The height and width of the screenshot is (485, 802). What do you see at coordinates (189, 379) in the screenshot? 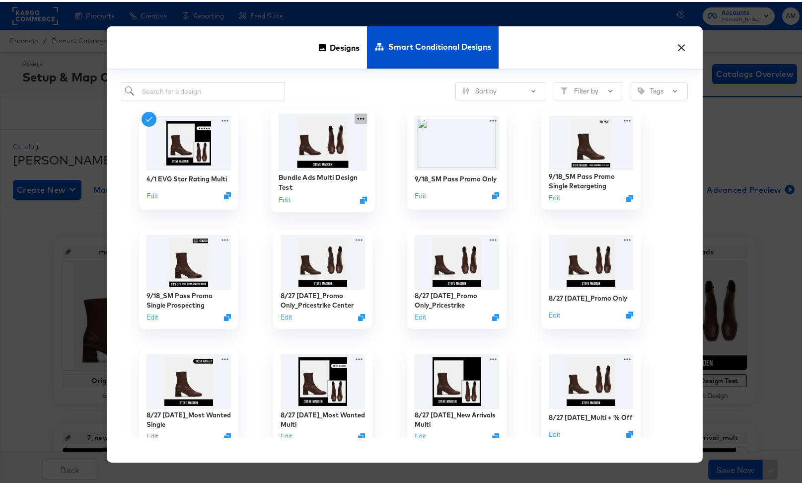
I see `img: z-69dFIQrpMjdFNiwHM28w.jpg` at bounding box center [189, 379].